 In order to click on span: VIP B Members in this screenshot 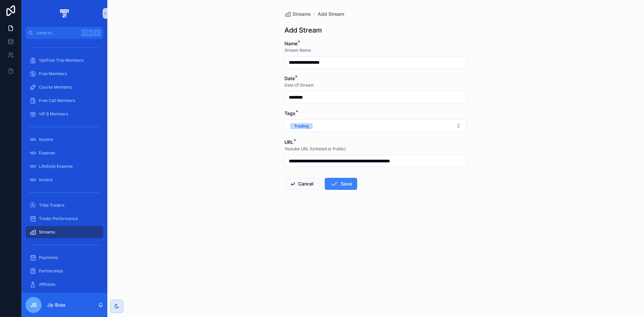, I will do `click(53, 114)`.